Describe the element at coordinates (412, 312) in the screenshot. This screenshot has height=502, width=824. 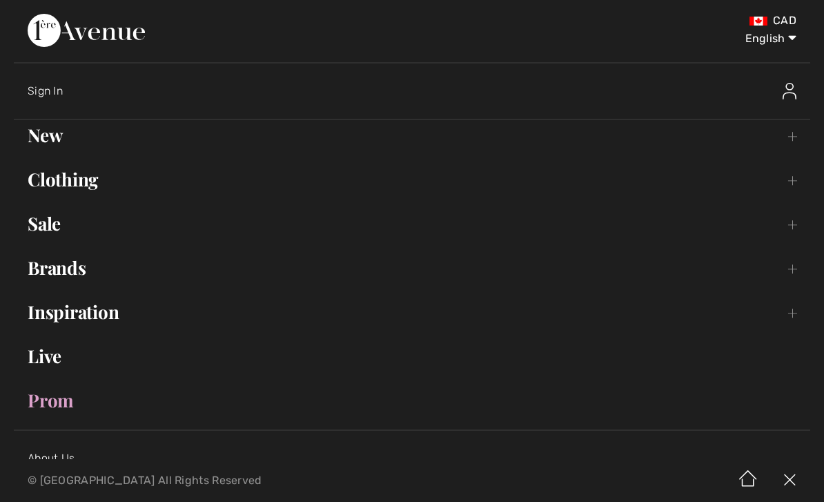
I see `a: Inspiration` at that location.